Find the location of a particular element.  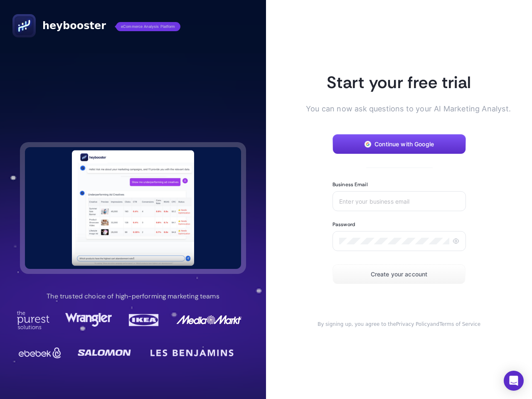

div: Open Intercom Messenger is located at coordinates (514, 381).